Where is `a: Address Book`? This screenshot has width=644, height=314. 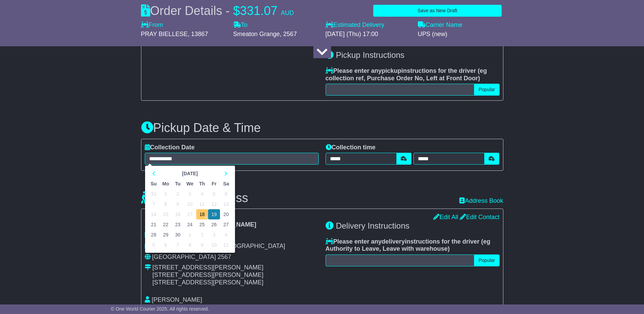 a: Address Book is located at coordinates (481, 201).